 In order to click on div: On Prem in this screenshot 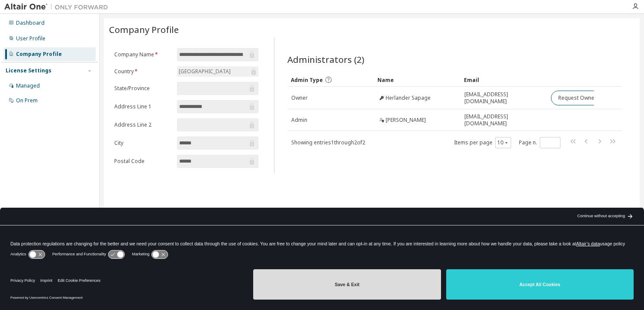, I will do `click(27, 101)`.